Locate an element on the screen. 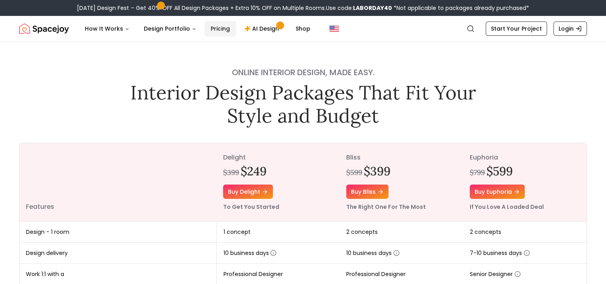 Image resolution: width=606 pixels, height=284 pixels. a: AI Design is located at coordinates (262, 29).